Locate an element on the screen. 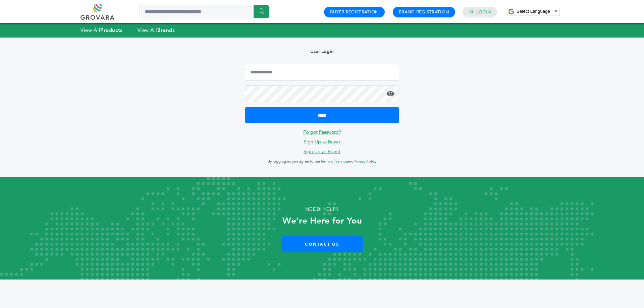 The width and height of the screenshot is (644, 308). a: Terms of Service is located at coordinates (334, 161).